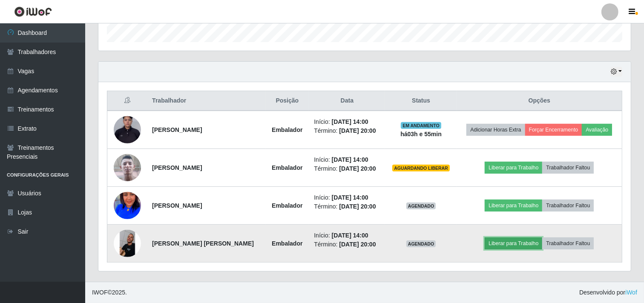  Describe the element at coordinates (128, 206) in the screenshot. I see `img: 1736158930599.jpeg` at that location.